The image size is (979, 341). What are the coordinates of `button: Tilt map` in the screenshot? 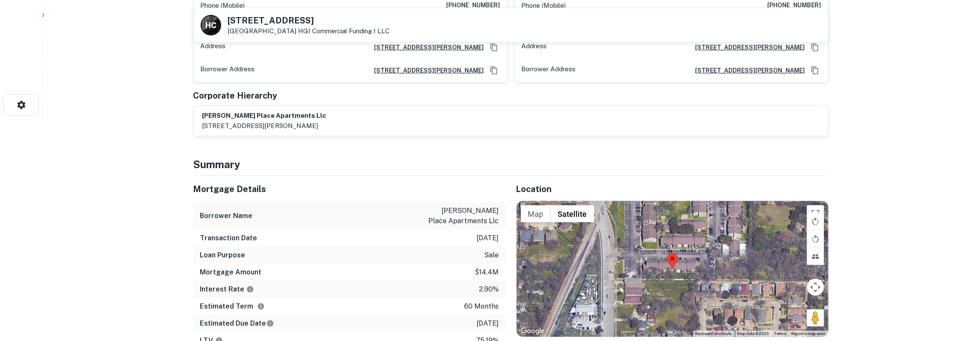 It's located at (815, 257).